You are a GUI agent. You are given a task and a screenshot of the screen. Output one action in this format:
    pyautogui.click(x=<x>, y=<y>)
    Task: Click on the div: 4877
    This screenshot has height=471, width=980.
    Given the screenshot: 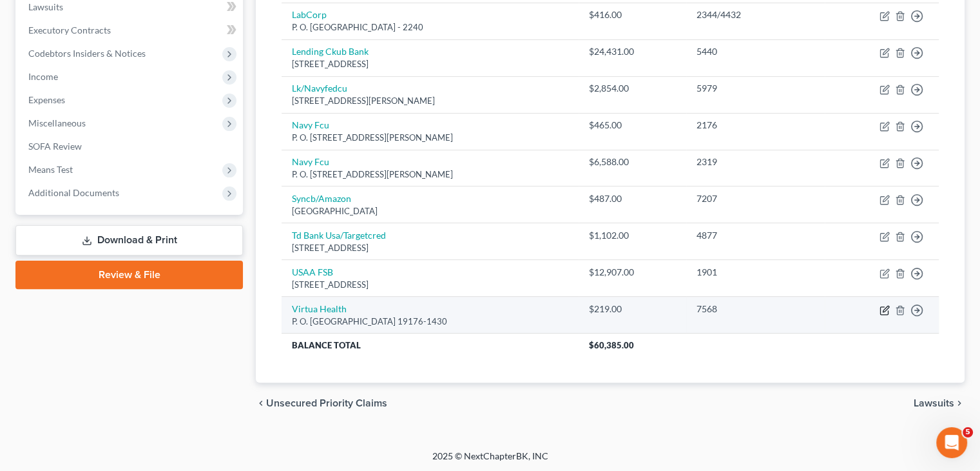 What is the action you would take?
    pyautogui.click(x=756, y=235)
    